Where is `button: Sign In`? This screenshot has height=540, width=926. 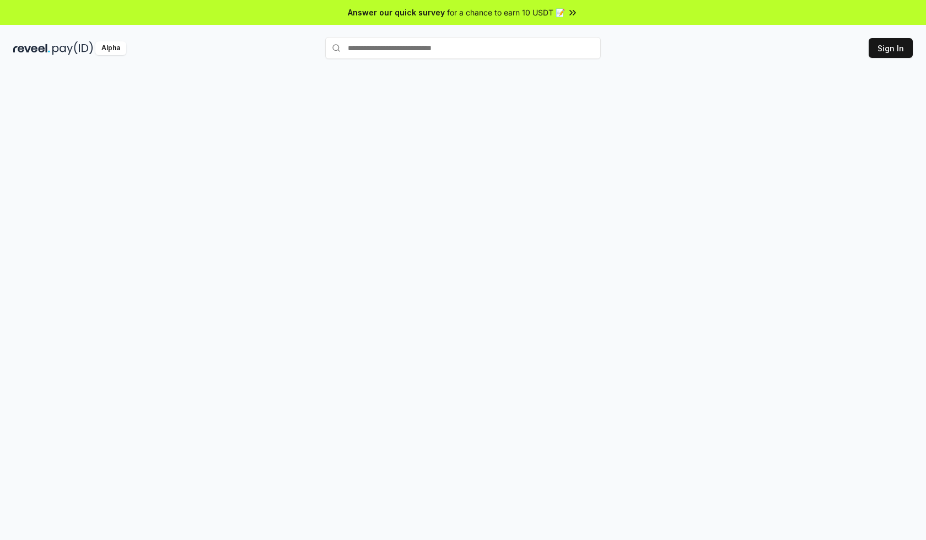 button: Sign In is located at coordinates (891, 48).